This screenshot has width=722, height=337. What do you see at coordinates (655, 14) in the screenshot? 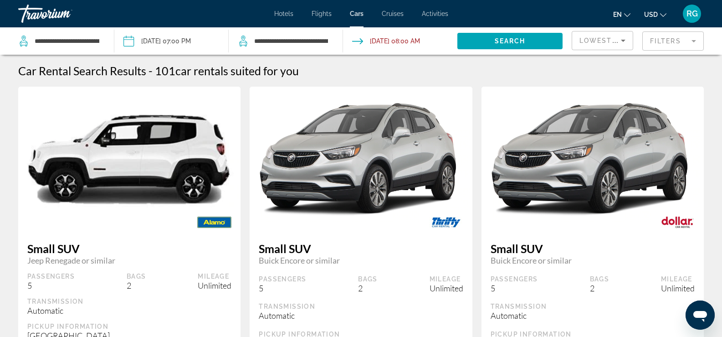
I see `button: Change currency` at bounding box center [655, 14].